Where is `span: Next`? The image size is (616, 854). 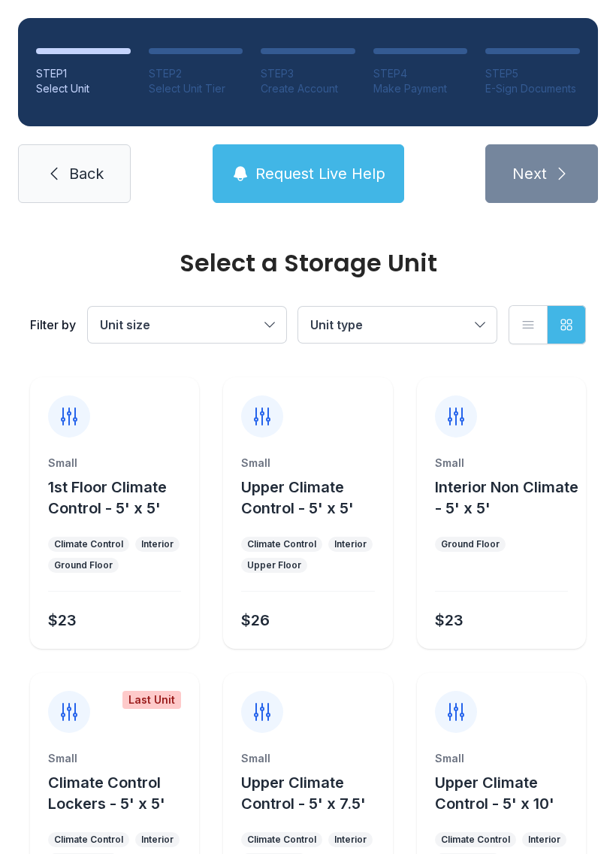
span: Next is located at coordinates (530, 174).